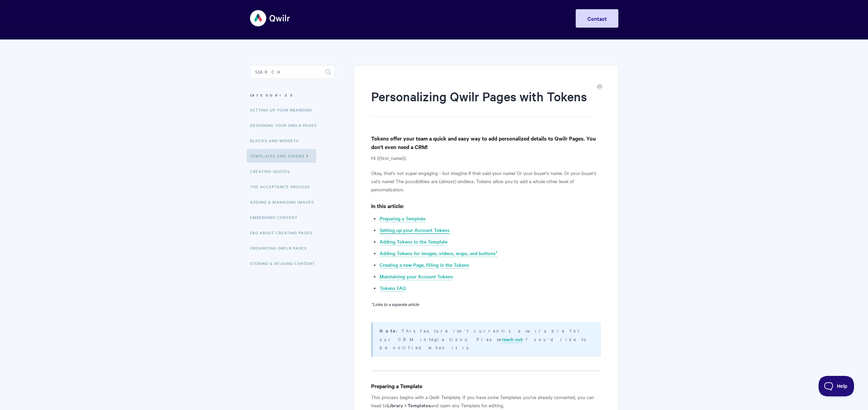 The image size is (868, 410). What do you see at coordinates (597, 18) in the screenshot?
I see `a: Contact` at bounding box center [597, 18].